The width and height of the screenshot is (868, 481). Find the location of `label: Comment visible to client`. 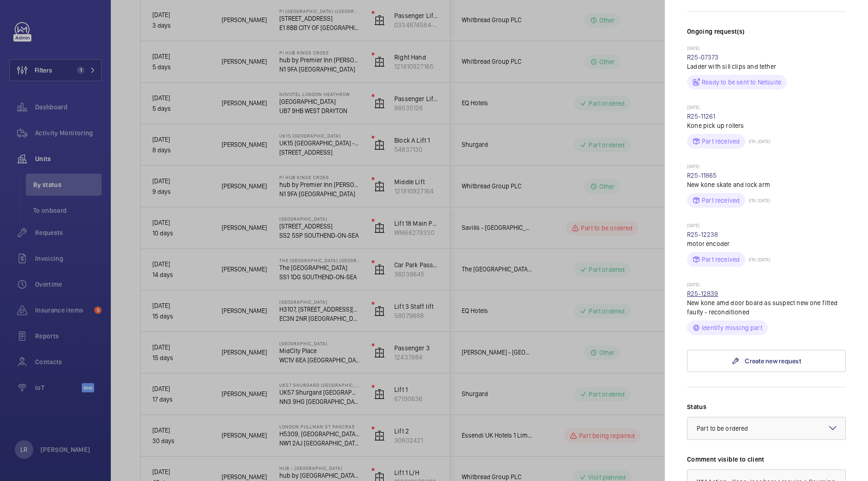

label: Comment visible to client is located at coordinates (767, 459).